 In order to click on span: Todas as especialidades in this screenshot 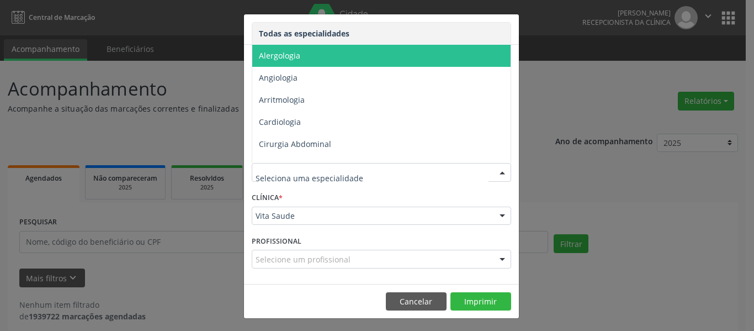, I will do `click(304, 33)`.